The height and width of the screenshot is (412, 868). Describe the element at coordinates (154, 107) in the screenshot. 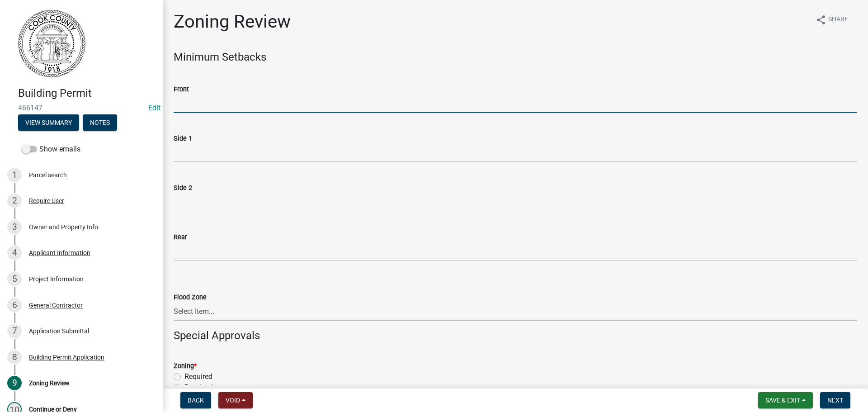

I see `a: Edit` at that location.